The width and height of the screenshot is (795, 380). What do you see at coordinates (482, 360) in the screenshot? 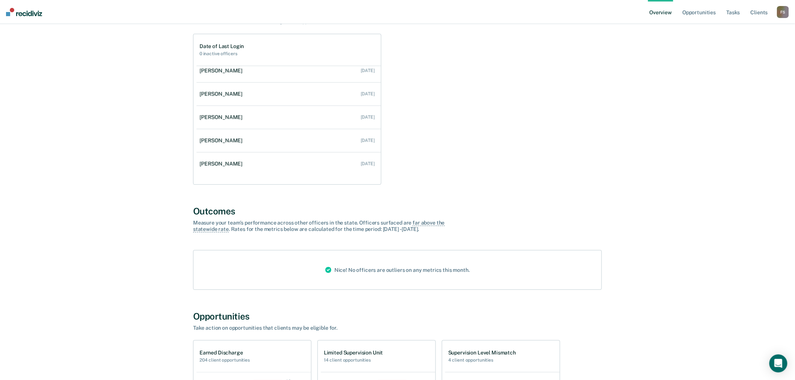
I see `h2: 4 client opportunities` at bounding box center [482, 360].